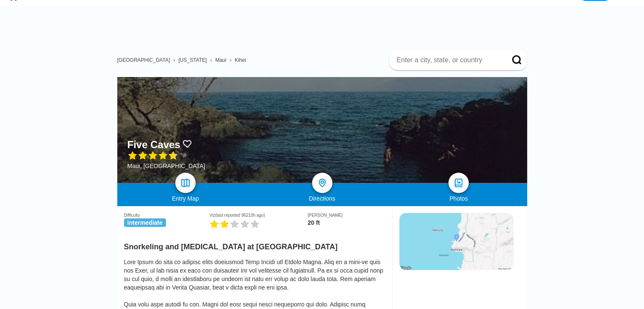  What do you see at coordinates (240, 60) in the screenshot?
I see `span: Kihei` at bounding box center [240, 60].